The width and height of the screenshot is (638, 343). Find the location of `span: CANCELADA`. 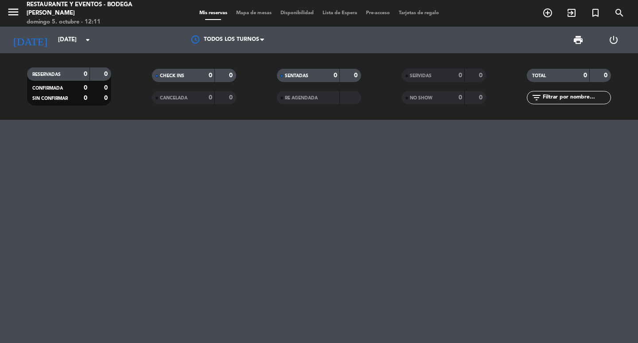

span: CANCELADA is located at coordinates (174, 98).